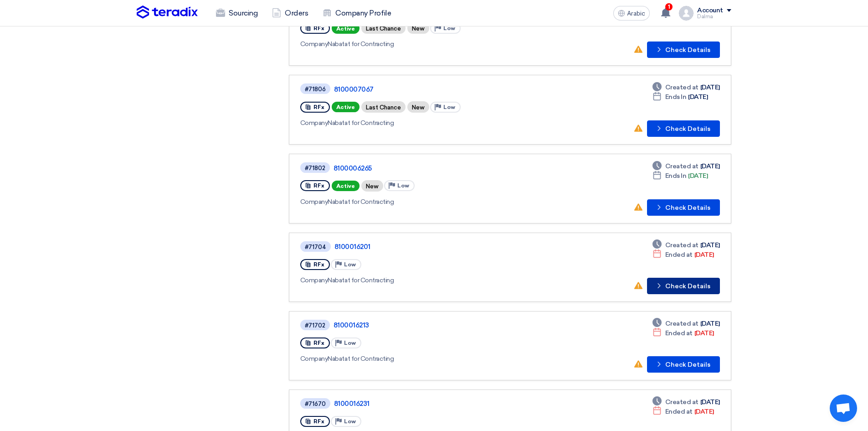 This screenshot has width=868, height=431. Describe the element at coordinates (669, 7) in the screenshot. I see `font: 1` at that location.